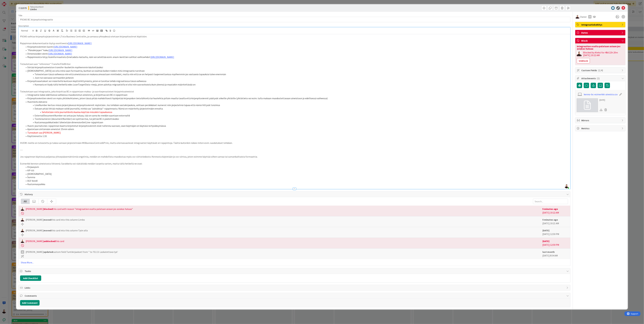  Describe the element at coordinates (567, 186) in the screenshot. I see `img: GyOPHTWdLeFzhezoR5WqbUuXKKP5xpSS.jpg` at that location.